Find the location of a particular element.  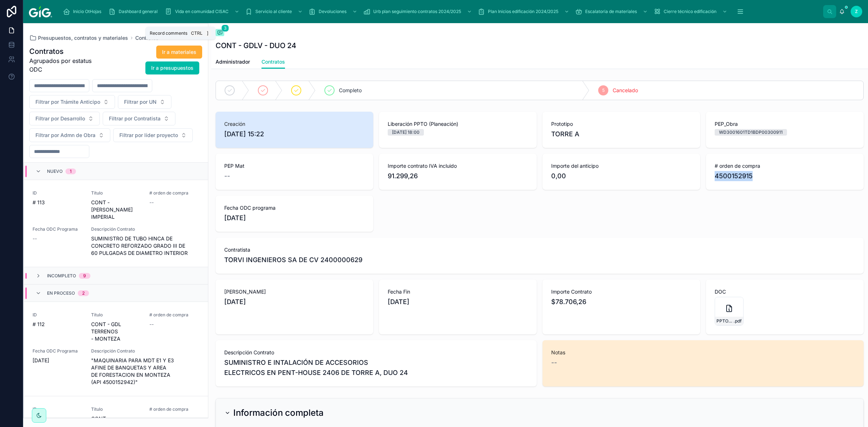

span: # 112 is located at coordinates (58, 324).